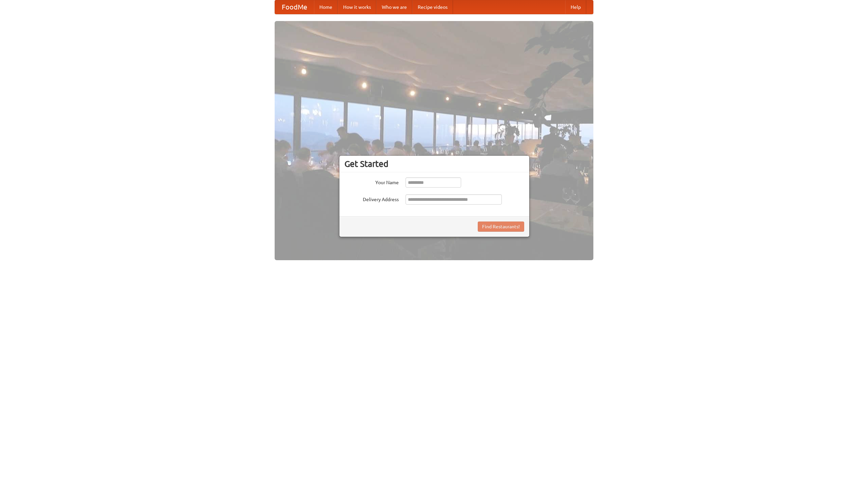  I want to click on a: How it works, so click(357, 7).